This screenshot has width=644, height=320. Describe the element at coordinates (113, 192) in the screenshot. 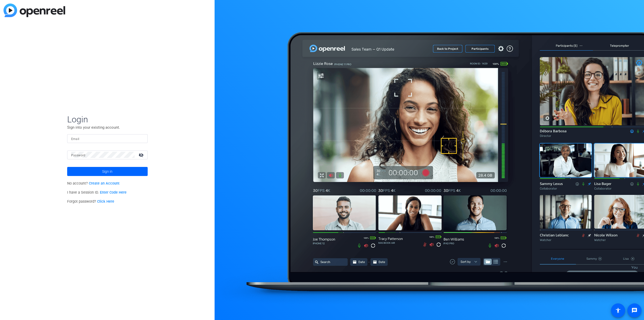

I see `a: Enter Code Here` at that location.